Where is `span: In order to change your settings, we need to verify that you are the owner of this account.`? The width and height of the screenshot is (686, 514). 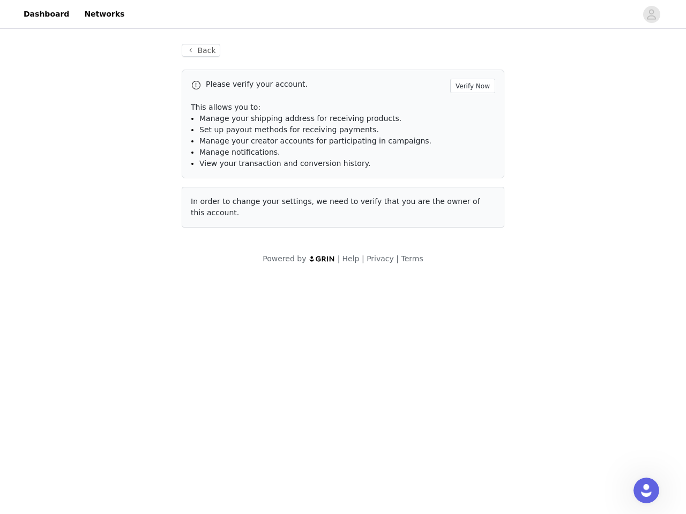 span: In order to change your settings, we need to verify that you are the owner of this account. is located at coordinates (335, 207).